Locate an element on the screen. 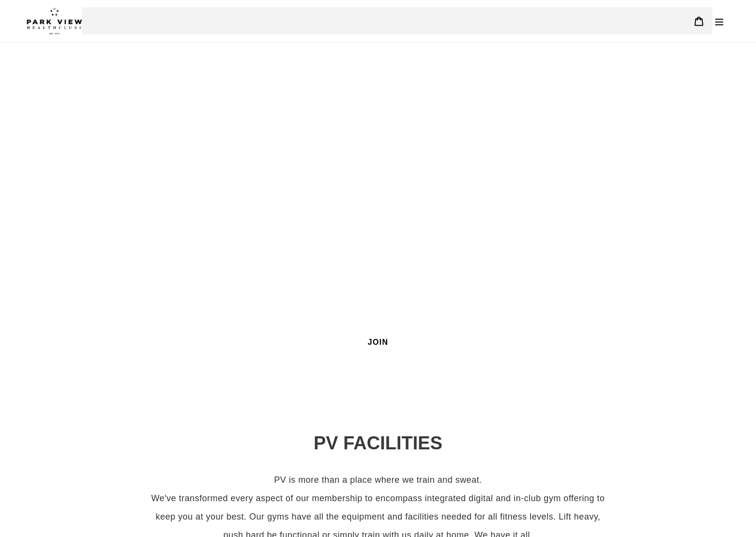 The width and height of the screenshot is (756, 537). a: JOIN is located at coordinates (378, 342).